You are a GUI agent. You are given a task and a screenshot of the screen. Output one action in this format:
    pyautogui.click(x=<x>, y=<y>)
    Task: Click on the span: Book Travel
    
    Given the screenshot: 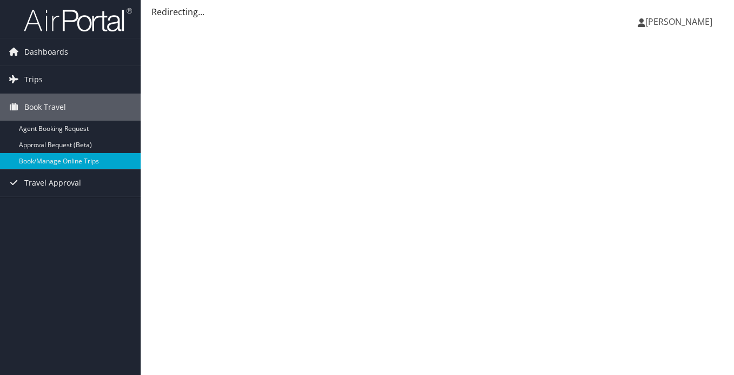 What is the action you would take?
    pyautogui.click(x=45, y=107)
    